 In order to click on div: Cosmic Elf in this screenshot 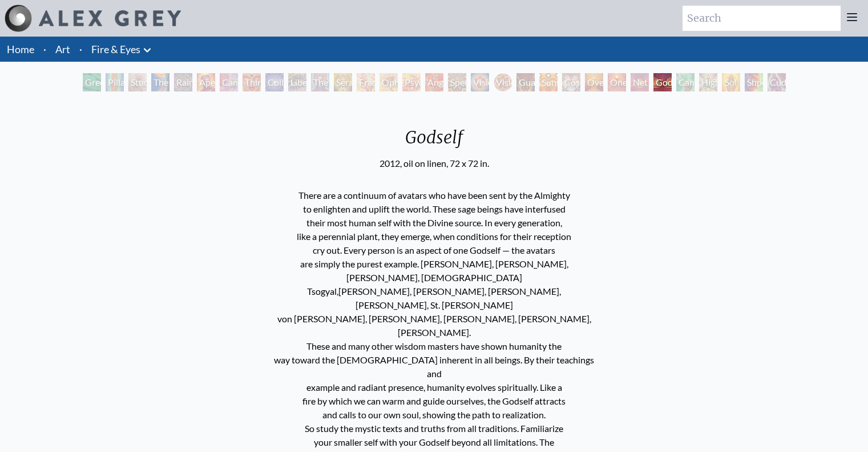, I will do `click(571, 82)`.